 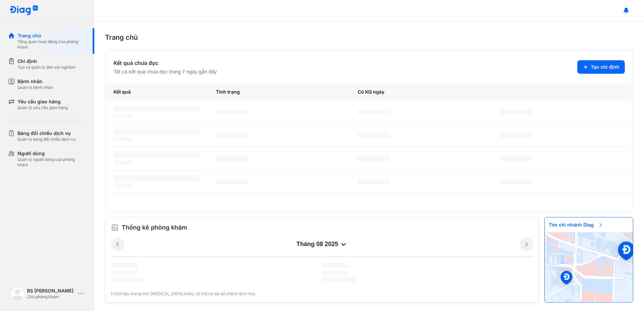 What do you see at coordinates (421, 92) in the screenshot?
I see `div: Có KQ ngày` at bounding box center [421, 92].